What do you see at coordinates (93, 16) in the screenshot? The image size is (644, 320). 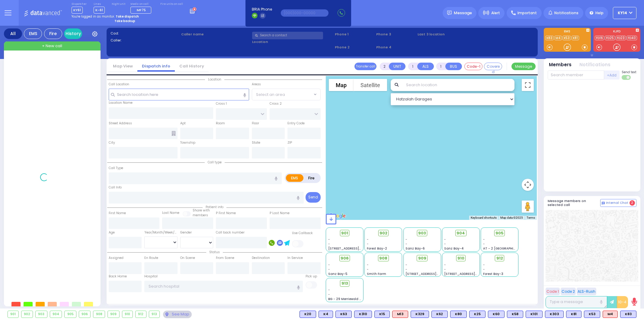 I see `span: You're logged in as monitor.` at bounding box center [93, 16].